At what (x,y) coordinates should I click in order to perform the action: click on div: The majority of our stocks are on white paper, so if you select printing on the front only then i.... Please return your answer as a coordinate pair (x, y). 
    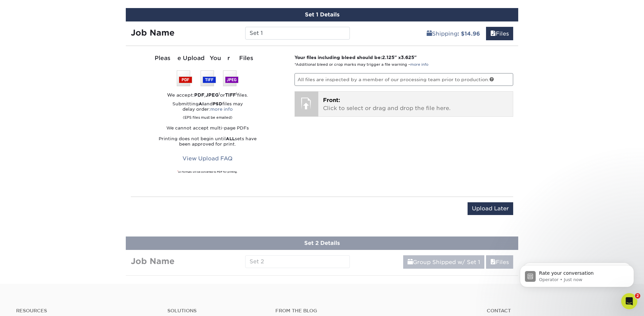
    Looking at the image, I should click on (57, 124).